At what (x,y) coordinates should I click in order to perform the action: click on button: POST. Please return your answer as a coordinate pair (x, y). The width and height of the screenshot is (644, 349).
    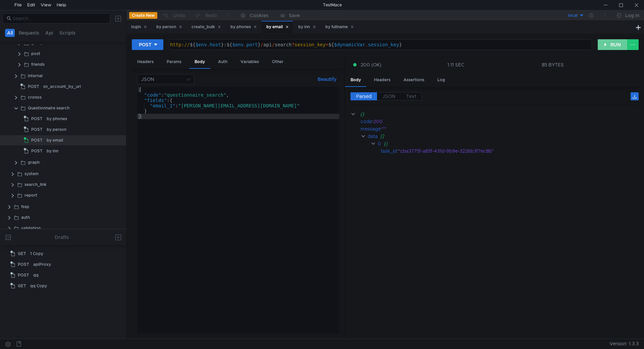
    Looking at the image, I should click on (148, 45).